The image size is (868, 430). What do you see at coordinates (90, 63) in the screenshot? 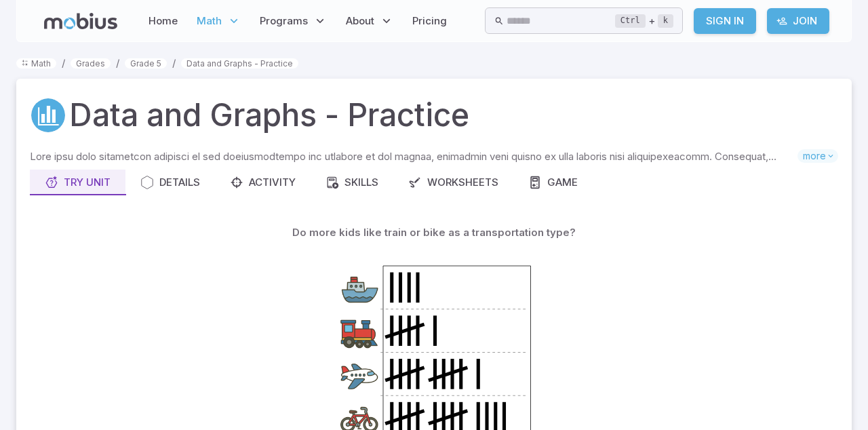
I see `a: Grades` at bounding box center [90, 63].